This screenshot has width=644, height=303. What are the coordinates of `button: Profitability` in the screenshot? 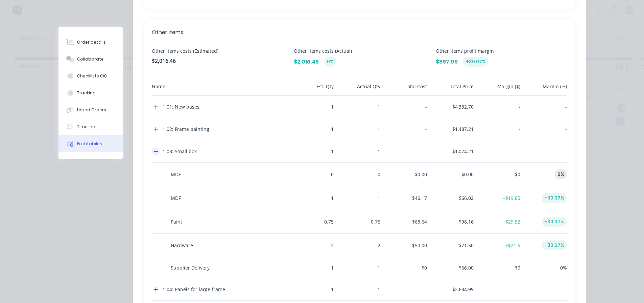 It's located at (91, 144).